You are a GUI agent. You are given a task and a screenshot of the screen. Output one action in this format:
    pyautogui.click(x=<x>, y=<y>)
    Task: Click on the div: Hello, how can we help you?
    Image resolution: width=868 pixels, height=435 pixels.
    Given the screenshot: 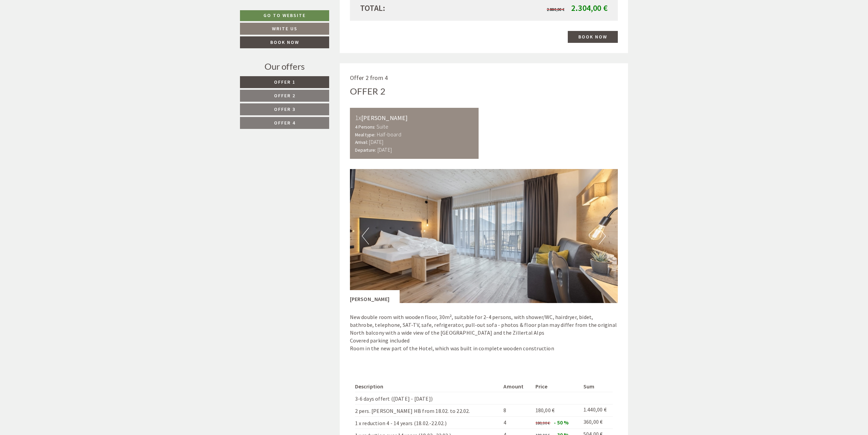 What is the action you would take?
    pyautogui.click(x=43, y=29)
    